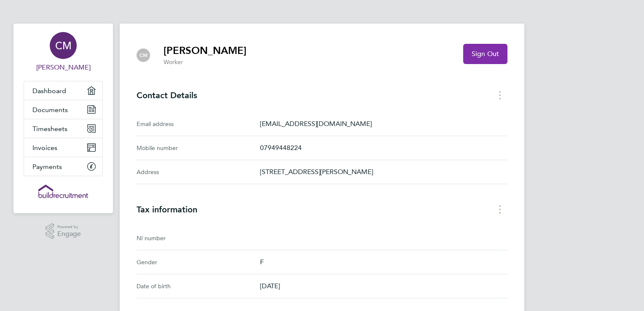  I want to click on button: Contact Details menu, so click(500, 95).